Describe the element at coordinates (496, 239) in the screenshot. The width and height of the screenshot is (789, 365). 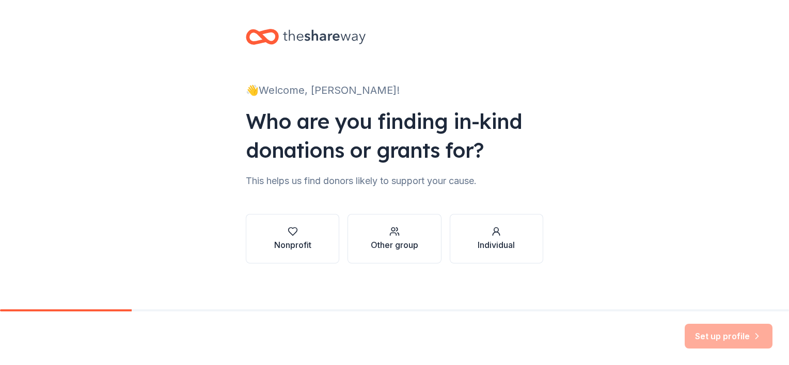
I see `button: Individual` at that location.